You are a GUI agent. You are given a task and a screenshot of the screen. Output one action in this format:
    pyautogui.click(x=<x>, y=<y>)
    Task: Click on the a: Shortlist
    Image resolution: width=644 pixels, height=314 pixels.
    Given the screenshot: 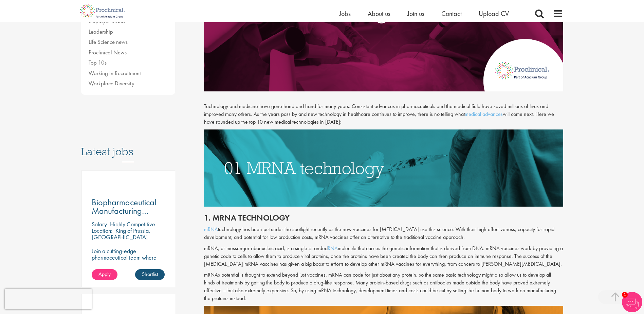 What is the action you would take?
    pyautogui.click(x=150, y=275)
    